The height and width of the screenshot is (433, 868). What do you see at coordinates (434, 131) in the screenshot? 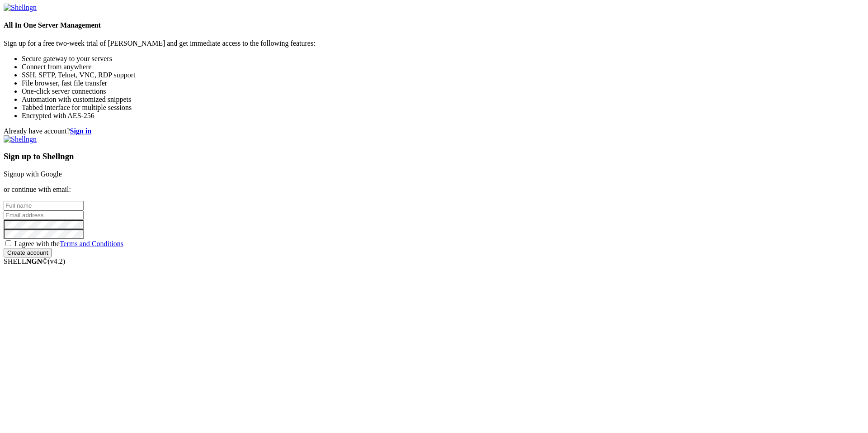
I see `div: Already have account?` at bounding box center [434, 131].